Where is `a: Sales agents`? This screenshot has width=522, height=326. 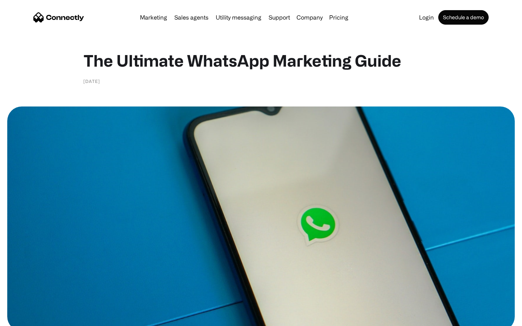
a: Sales agents is located at coordinates (191, 17).